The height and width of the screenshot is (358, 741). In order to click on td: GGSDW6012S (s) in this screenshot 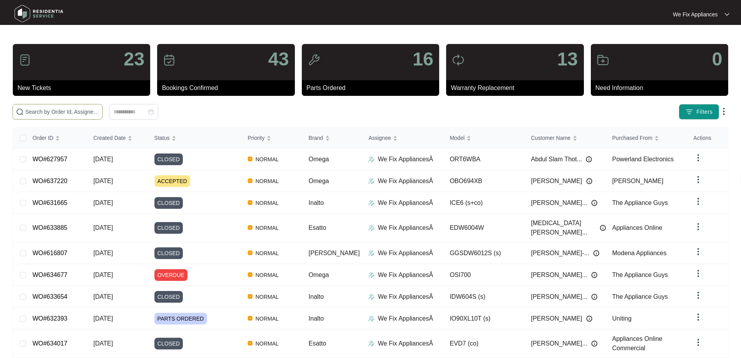, I will do `click(484, 253)`.